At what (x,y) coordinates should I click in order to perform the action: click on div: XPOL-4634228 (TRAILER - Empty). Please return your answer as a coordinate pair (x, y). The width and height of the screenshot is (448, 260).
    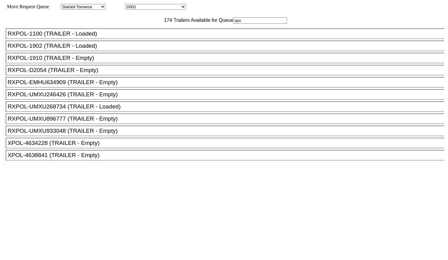
    Looking at the image, I should click on (227, 143).